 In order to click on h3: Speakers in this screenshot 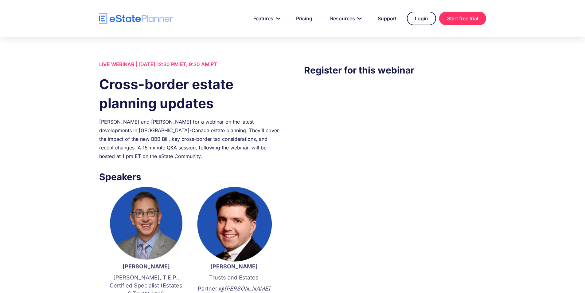, I will do `click(190, 177)`.